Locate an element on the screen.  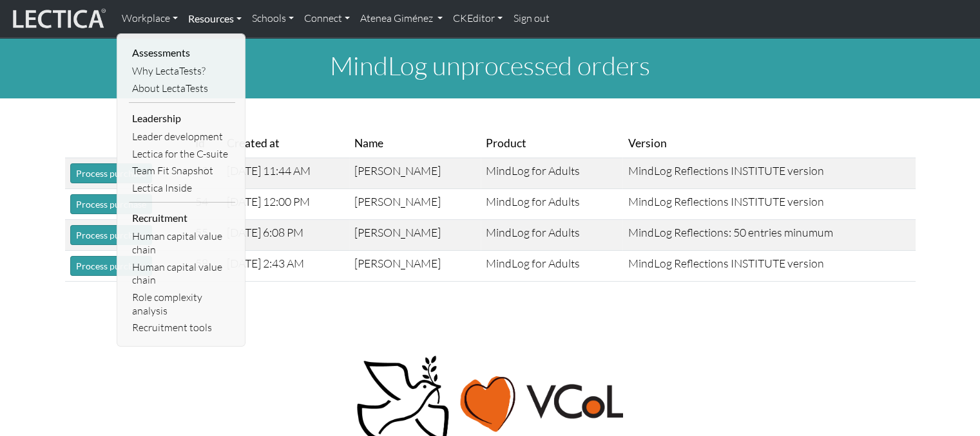
a: Atenea Giménez is located at coordinates (401, 19).